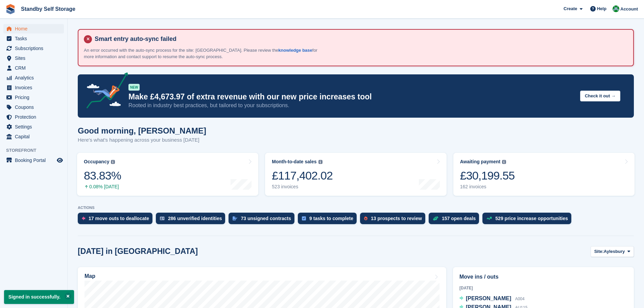  What do you see at coordinates (35, 87) in the screenshot?
I see `span: Invoices` at bounding box center [35, 87].